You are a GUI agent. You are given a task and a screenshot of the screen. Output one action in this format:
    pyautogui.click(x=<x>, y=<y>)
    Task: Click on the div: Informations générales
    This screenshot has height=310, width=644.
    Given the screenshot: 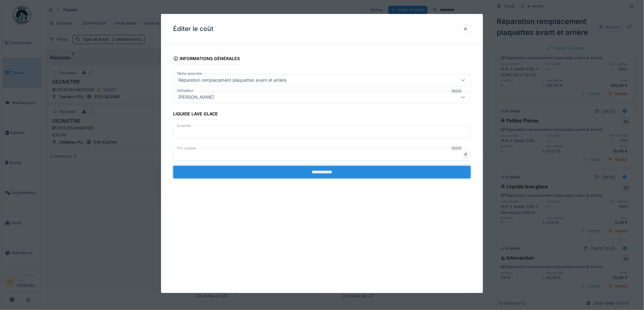 What is the action you would take?
    pyautogui.click(x=206, y=59)
    